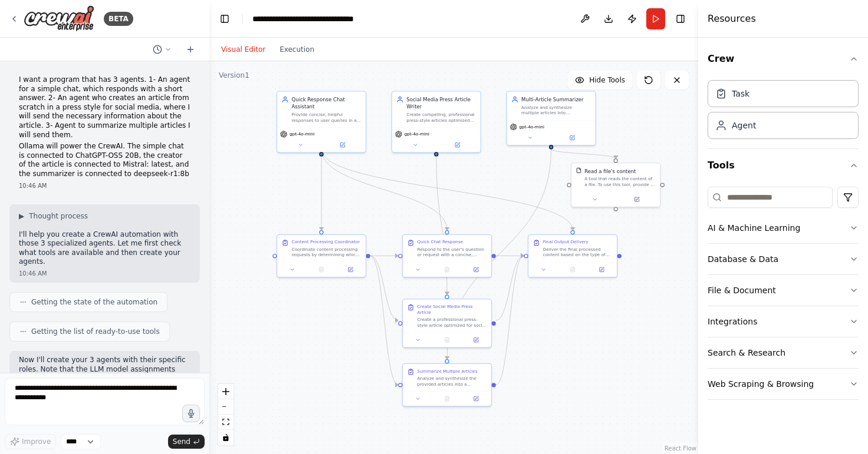  What do you see at coordinates (59, 216) in the screenshot?
I see `span: Thought process` at bounding box center [59, 216].